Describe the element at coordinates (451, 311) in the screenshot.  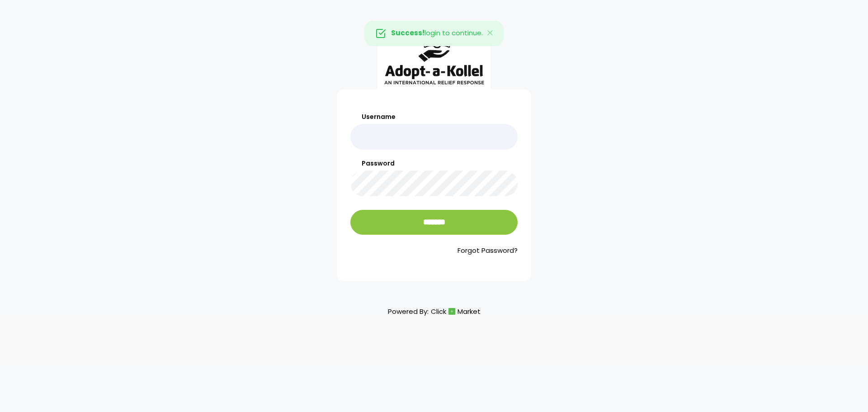
I see `img: cm_icon.png` at that location.